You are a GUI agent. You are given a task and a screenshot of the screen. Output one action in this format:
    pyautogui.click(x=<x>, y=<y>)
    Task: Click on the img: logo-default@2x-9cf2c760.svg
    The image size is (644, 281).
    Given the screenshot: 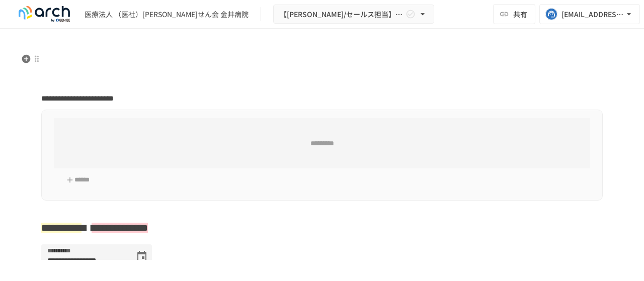 What is the action you would take?
    pyautogui.click(x=44, y=14)
    